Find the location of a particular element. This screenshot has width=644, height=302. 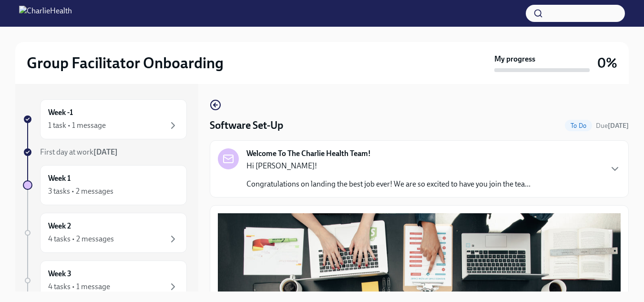

a: Week 13 tasks • 2 messages is located at coordinates (105, 185).